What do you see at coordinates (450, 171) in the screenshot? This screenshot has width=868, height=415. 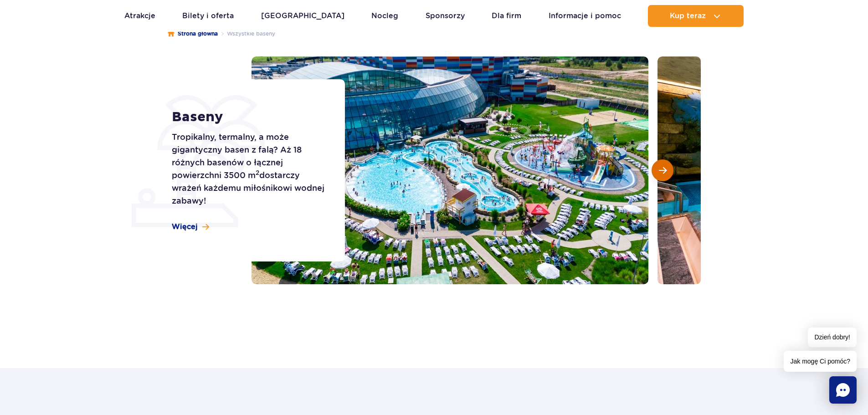 I see `img: Zewnętrzna część Suntago z basenami i zjeżdżalniami, otoczona leżakami i zielenią` at bounding box center [450, 171].